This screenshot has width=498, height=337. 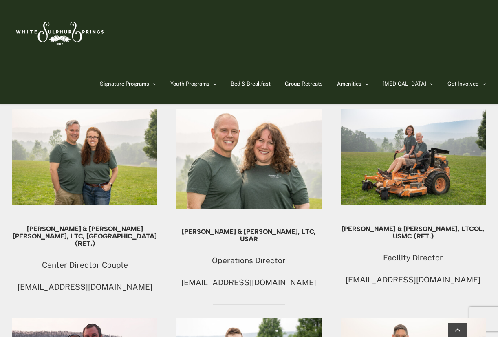 I want to click on span: Youth Programs, so click(x=190, y=84).